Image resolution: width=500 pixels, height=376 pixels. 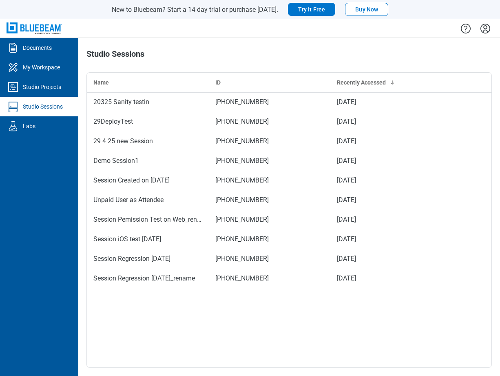 What do you see at coordinates (13, 107) in the screenshot?
I see `svg: Studio Sessions` at bounding box center [13, 107].